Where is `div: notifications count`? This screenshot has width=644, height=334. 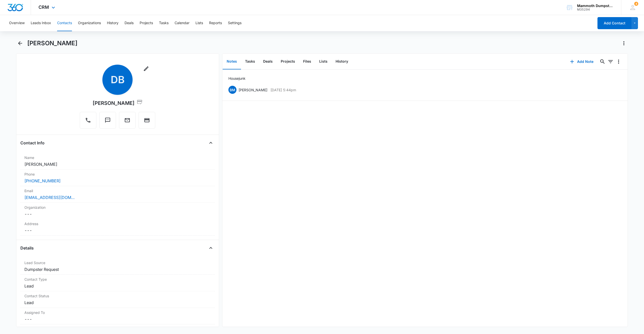 div: notifications count is located at coordinates (636, 3).